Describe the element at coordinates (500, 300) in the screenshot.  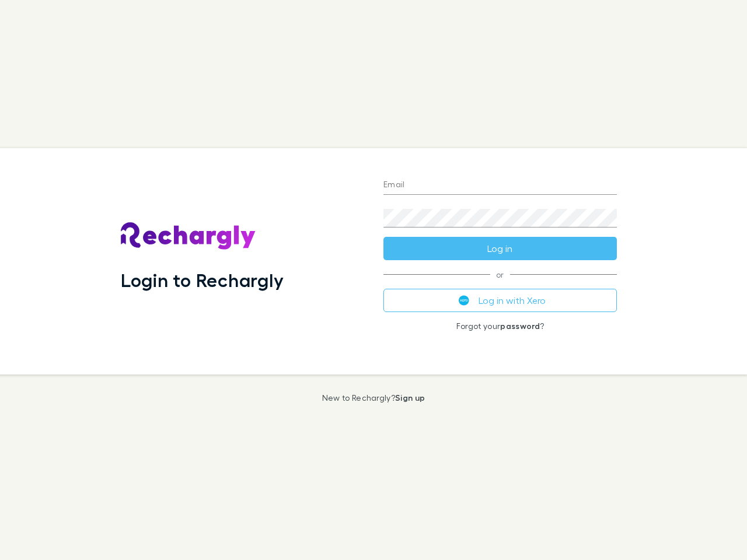
I see `button: Log in with Xero` at that location.